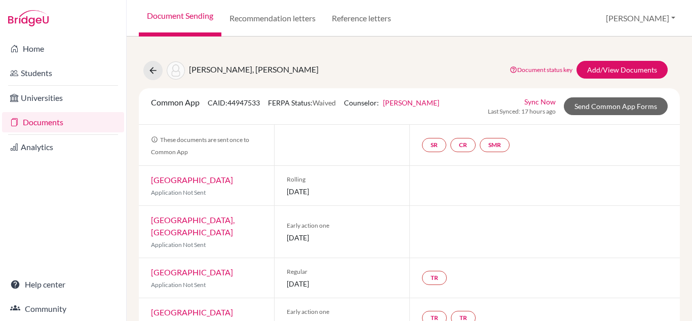 This screenshot has height=321, width=692. Describe the element at coordinates (233, 102) in the screenshot. I see `span: CAID: 44947533` at that location.